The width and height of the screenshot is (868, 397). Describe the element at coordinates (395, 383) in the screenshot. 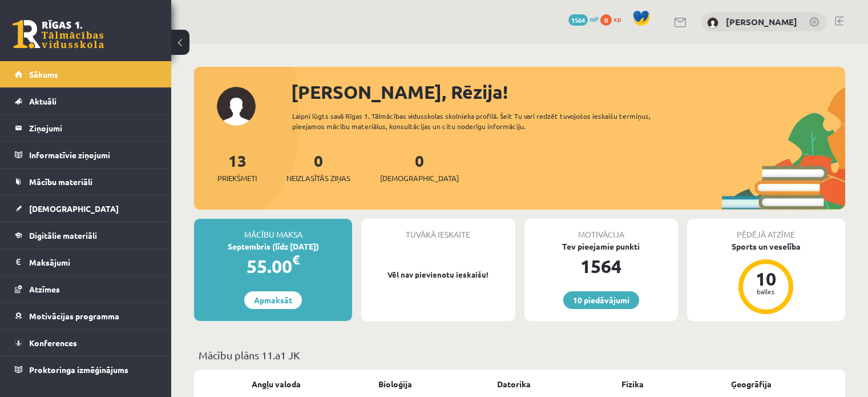

I see `a: Bioloģija` at that location.